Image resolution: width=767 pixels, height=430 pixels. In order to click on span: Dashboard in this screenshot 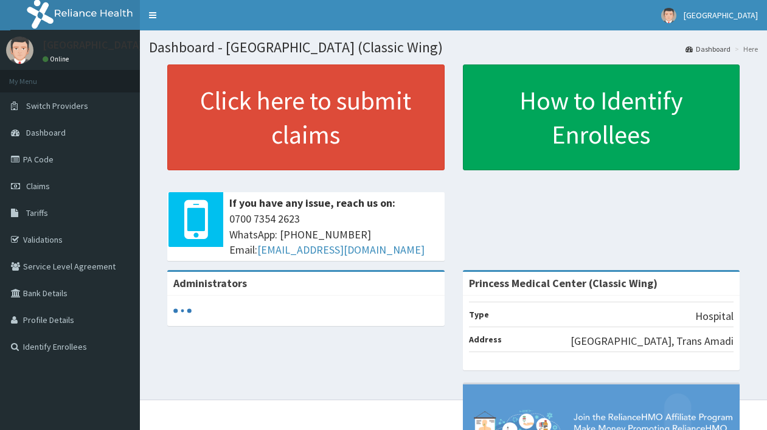, I will do `click(46, 133)`.